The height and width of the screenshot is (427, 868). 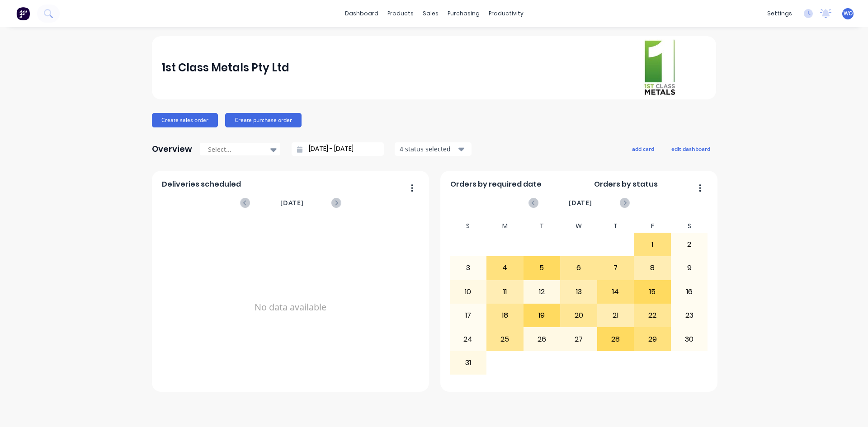 What do you see at coordinates (652, 268) in the screenshot?
I see `div: 8` at bounding box center [652, 268].